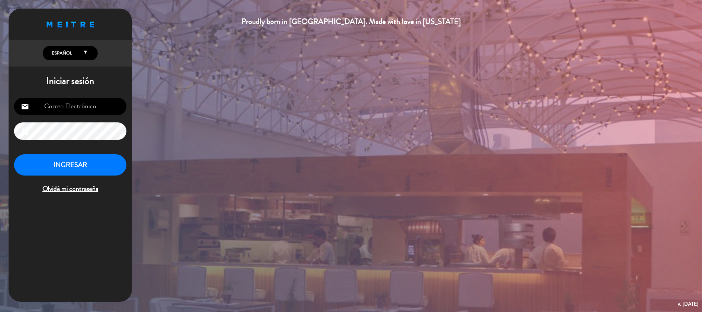 The height and width of the screenshot is (312, 702). Describe the element at coordinates (70, 165) in the screenshot. I see `button: INGRESAR` at that location.